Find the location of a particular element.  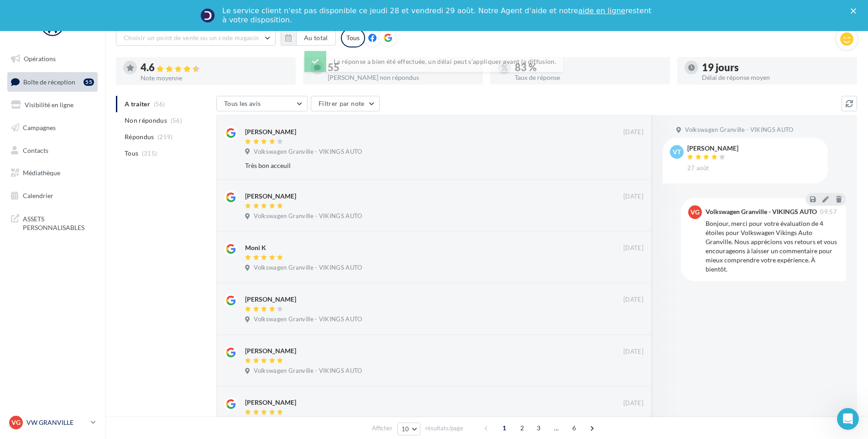

span: Choisir un point de vente ou un code magasin is located at coordinates (191, 38).